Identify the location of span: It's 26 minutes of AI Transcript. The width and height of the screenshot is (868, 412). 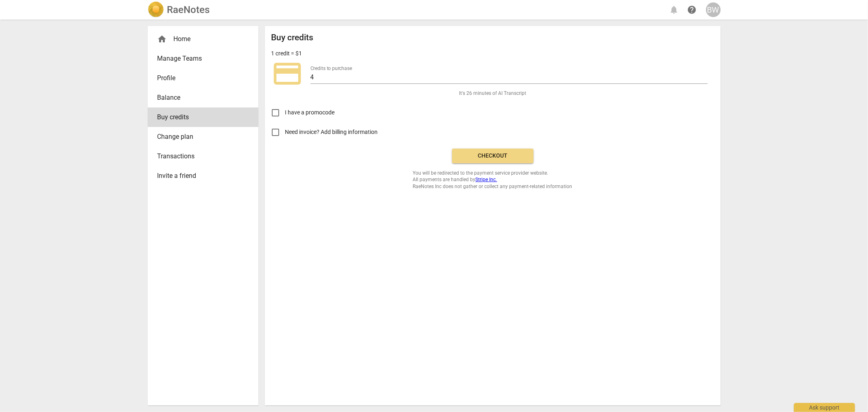
(492, 93).